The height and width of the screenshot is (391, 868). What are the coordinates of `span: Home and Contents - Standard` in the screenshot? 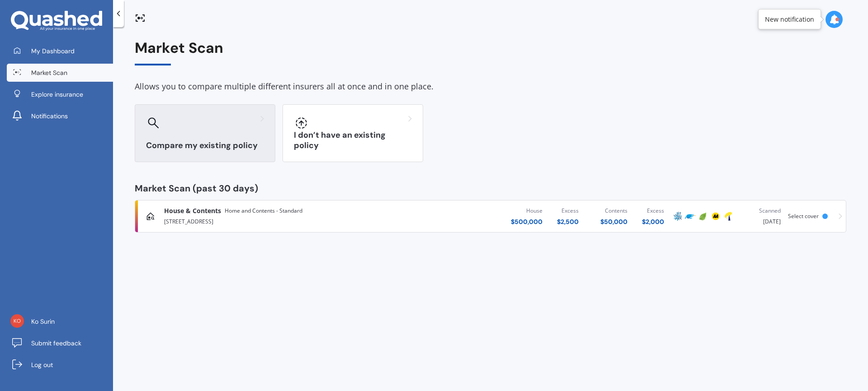 It's located at (264, 210).